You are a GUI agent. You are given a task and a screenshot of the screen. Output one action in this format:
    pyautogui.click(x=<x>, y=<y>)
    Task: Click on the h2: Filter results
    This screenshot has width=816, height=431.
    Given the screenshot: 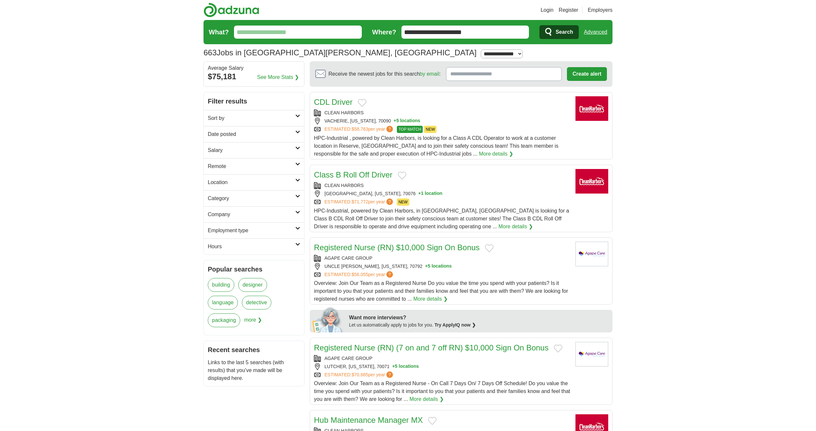 What is the action you would take?
    pyautogui.click(x=254, y=101)
    